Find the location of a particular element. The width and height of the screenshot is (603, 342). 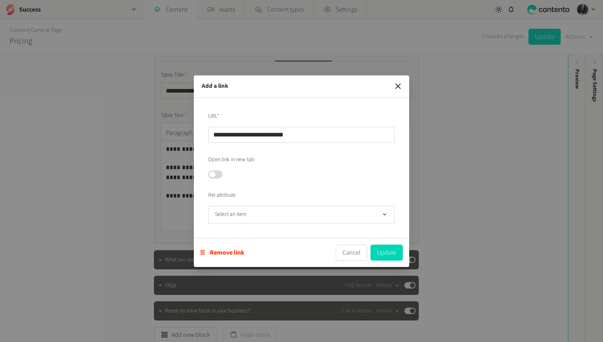

label: Open link in new tab is located at coordinates (231, 159).